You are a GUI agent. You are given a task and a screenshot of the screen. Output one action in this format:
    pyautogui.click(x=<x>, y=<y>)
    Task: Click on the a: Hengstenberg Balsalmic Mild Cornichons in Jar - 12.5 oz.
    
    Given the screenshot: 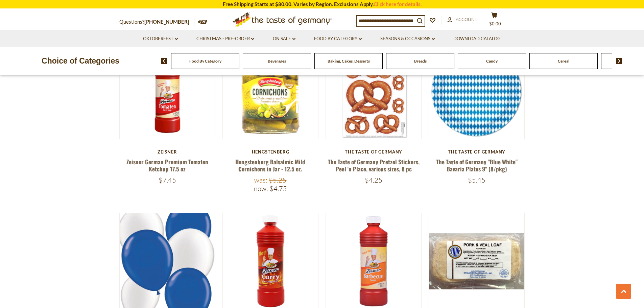 What is the action you would take?
    pyautogui.click(x=270, y=165)
    